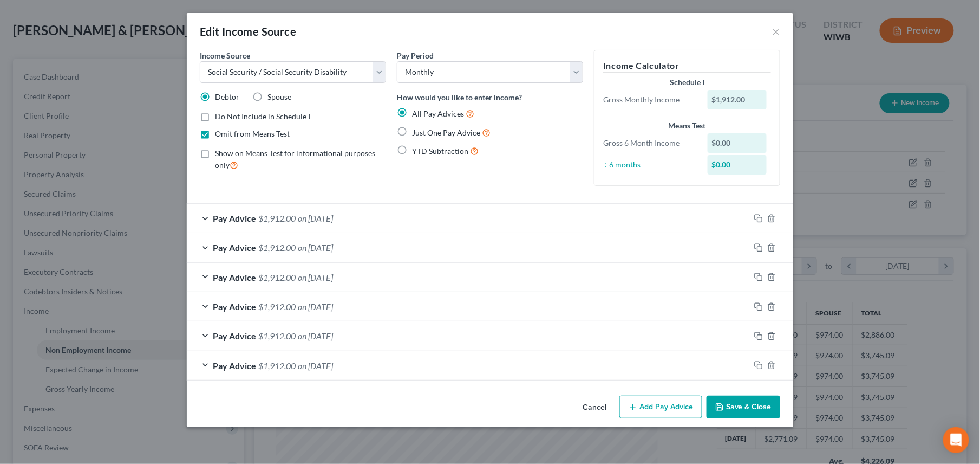 The height and width of the screenshot is (464, 980). I want to click on span: Omit from Means Test, so click(253, 133).